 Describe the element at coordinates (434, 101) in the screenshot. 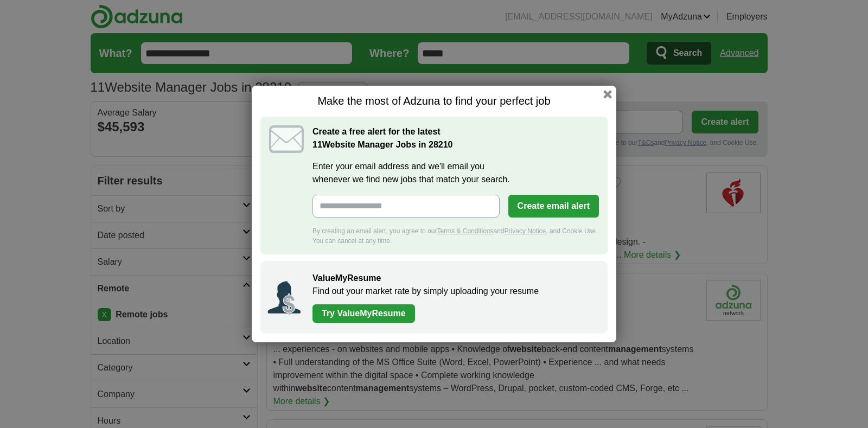

I see `h1: Make the most of Adzuna to find your perfect job` at that location.